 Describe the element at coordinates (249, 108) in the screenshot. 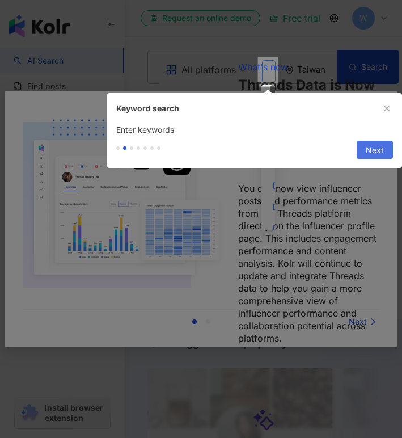

I see `div: Keyword search` at that location.